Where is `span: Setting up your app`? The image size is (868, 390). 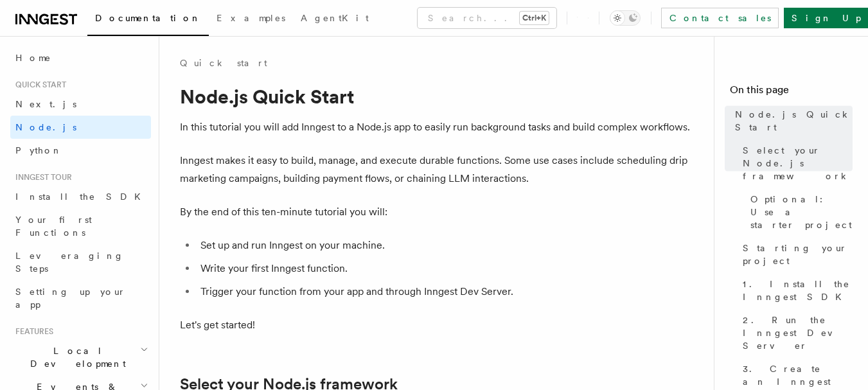 span: Setting up your app is located at coordinates (71, 299).